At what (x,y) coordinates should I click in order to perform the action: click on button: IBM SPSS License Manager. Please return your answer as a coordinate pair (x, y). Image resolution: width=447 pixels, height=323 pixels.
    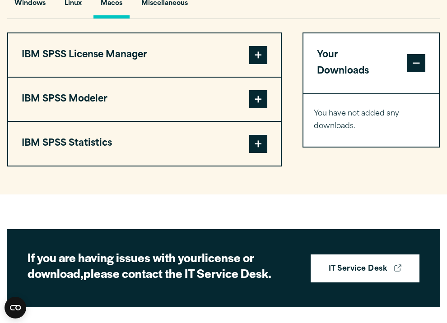
    Looking at the image, I should click on (144, 55).